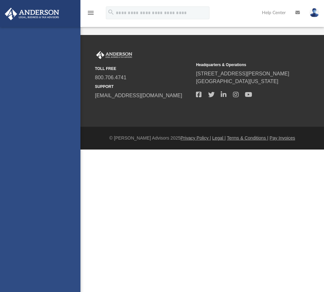 Image resolution: width=324 pixels, height=292 pixels. What do you see at coordinates (195, 138) in the screenshot?
I see `a: Privacy Policy |` at bounding box center [195, 138].